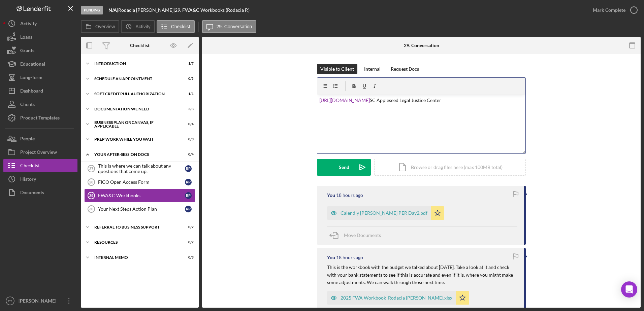 Image resolution: width=644 pixels, height=311 pixels. What do you see at coordinates (10, 301) in the screenshot?
I see `text: ET` at bounding box center [10, 301].